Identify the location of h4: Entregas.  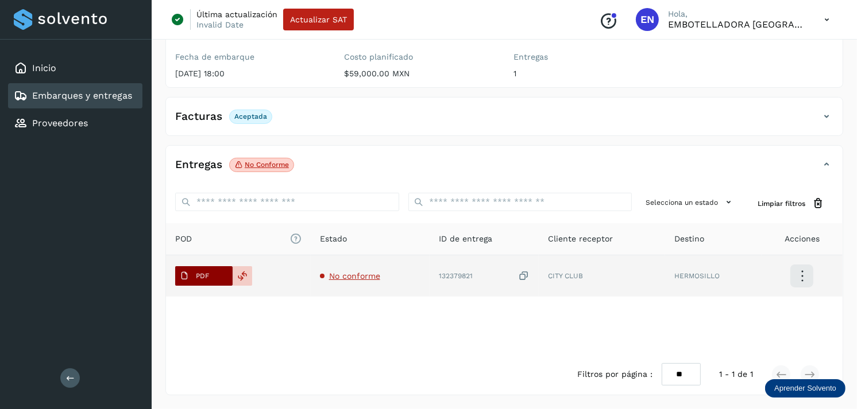
(199, 165).